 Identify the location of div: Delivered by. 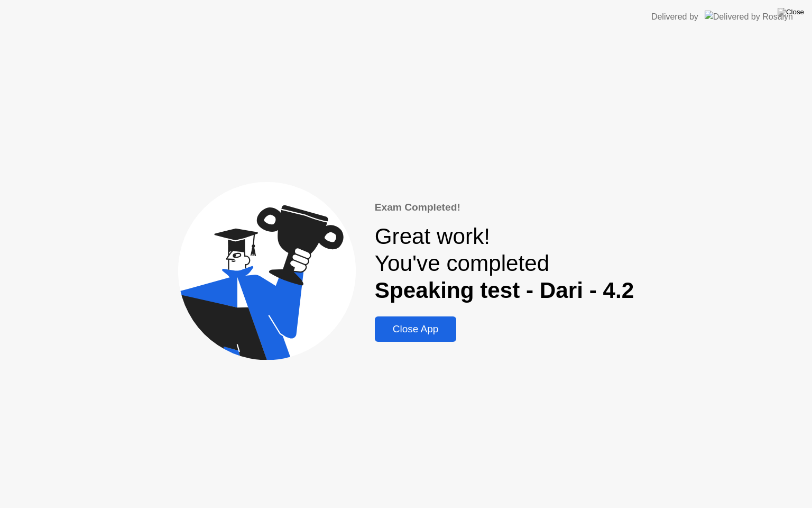
(675, 17).